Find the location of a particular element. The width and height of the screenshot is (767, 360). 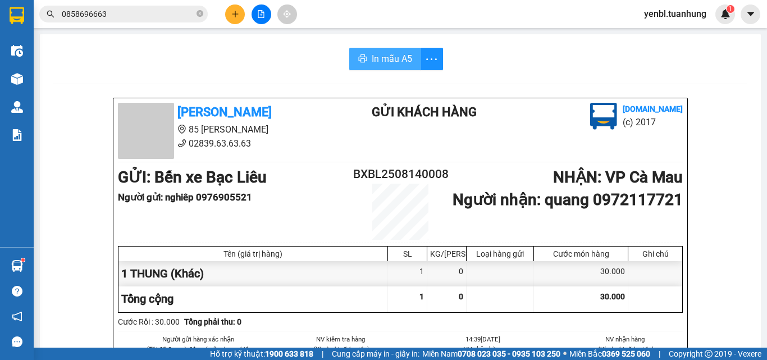

span: Cung cấp máy in - giấy in: is located at coordinates (376, 354).